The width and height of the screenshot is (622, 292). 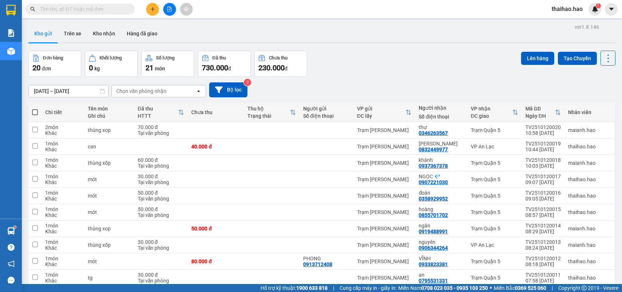 What do you see at coordinates (454, 288) in the screenshot?
I see `strong: 0708 023 035 - 0935 103 250` at bounding box center [454, 288].